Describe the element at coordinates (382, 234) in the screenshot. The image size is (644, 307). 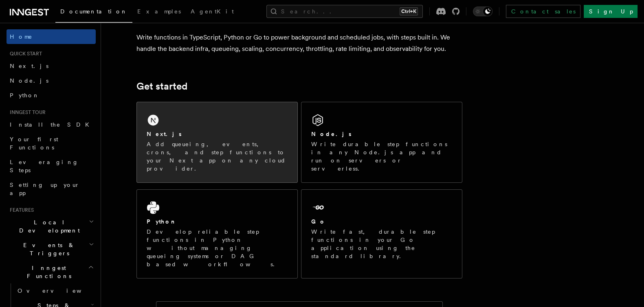
I see `a: GoWrite fast, durable step functions in your Go application using the standard library.` at that location.